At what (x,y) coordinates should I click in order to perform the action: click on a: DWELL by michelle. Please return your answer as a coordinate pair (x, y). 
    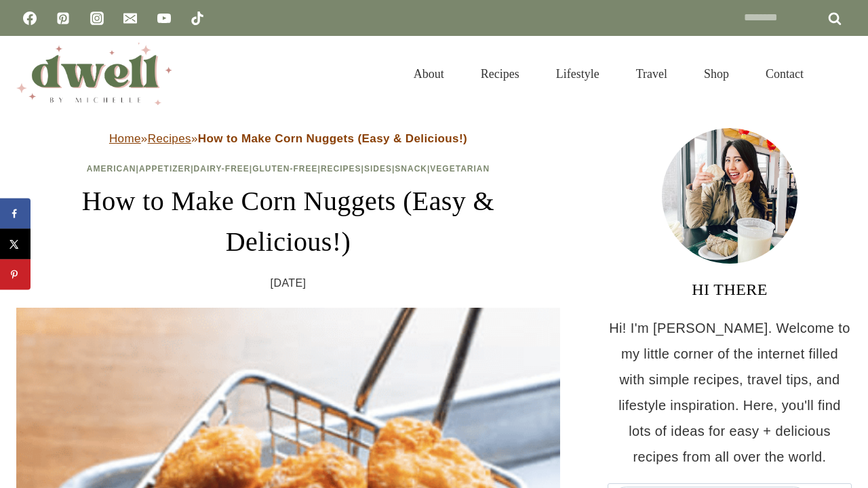
    Looking at the image, I should click on (94, 74).